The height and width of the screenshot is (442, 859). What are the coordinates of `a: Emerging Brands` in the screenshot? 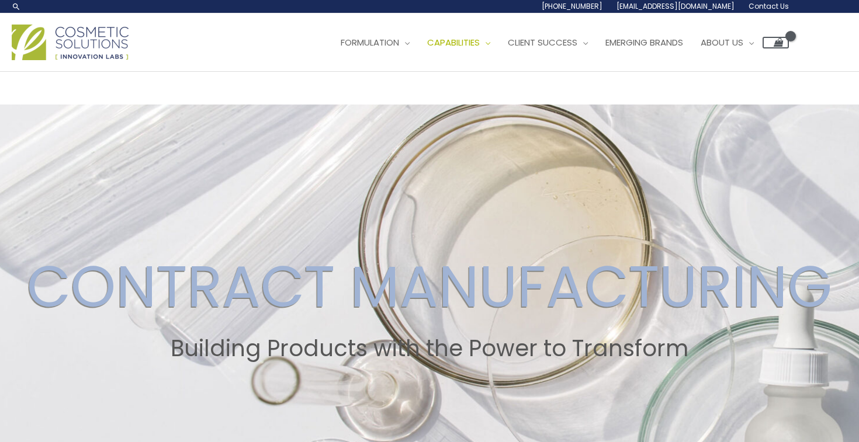 It's located at (644, 43).